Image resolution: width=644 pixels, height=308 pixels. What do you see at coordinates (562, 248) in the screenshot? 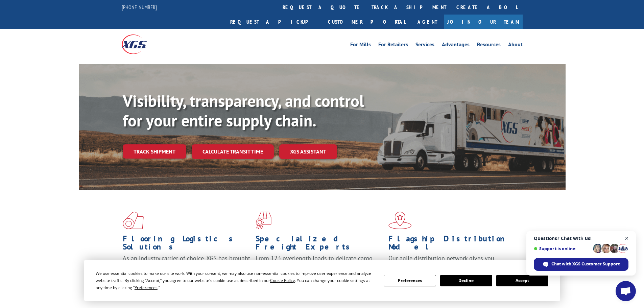
I see `span: Support is online` at bounding box center [562, 248].